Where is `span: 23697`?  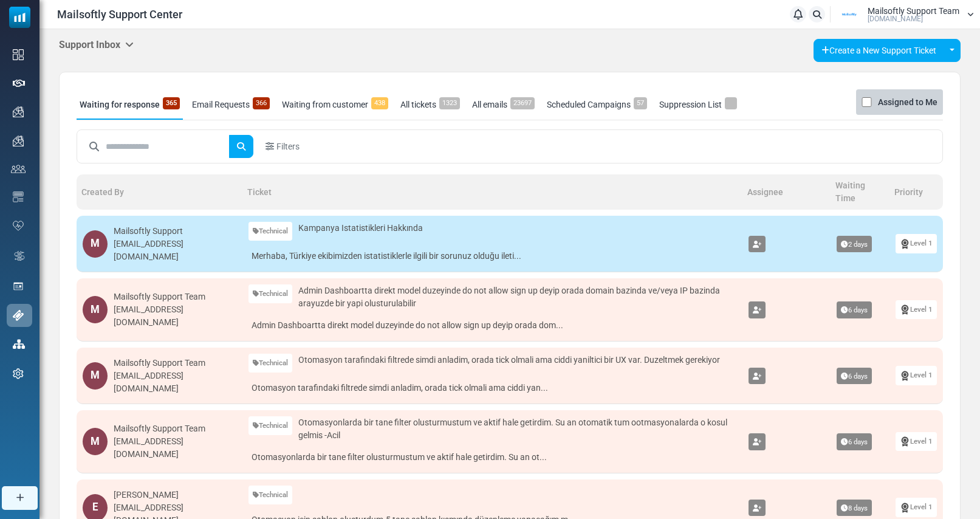
span: 23697 is located at coordinates (523, 104).